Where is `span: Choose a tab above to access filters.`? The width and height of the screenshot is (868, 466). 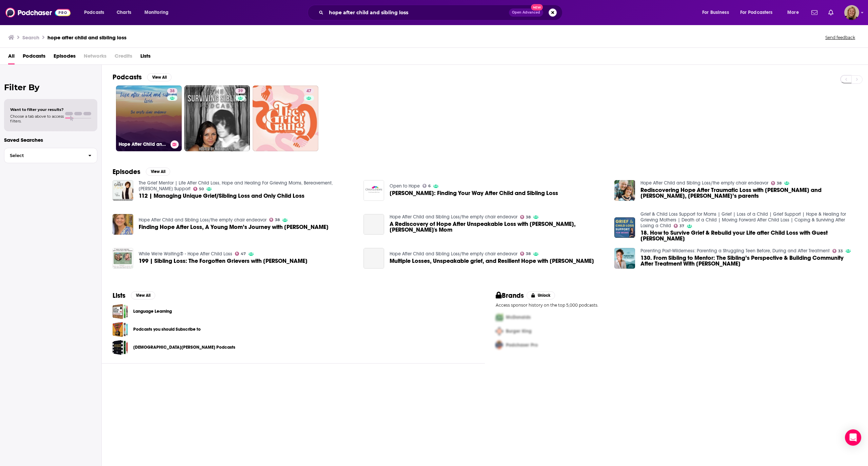 span: Choose a tab above to access filters. is located at coordinates (37, 119).